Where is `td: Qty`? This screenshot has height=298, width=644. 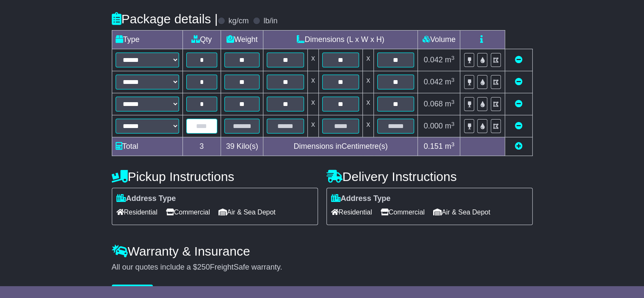
td: Qty is located at coordinates (202, 40).